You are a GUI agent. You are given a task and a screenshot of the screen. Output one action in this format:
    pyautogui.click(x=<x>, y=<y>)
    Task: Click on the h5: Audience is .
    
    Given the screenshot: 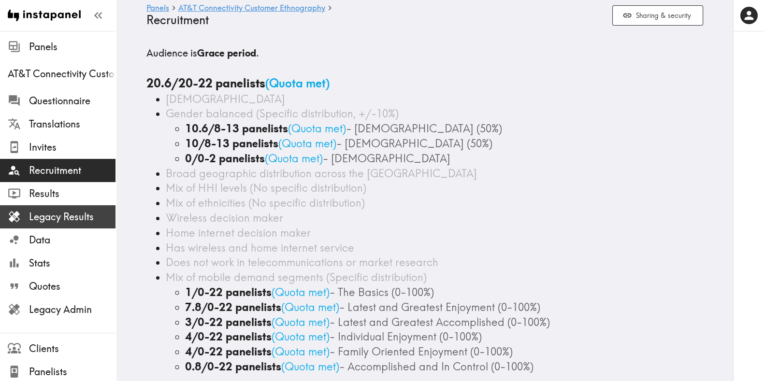 What is the action you would take?
    pyautogui.click(x=425, y=53)
    